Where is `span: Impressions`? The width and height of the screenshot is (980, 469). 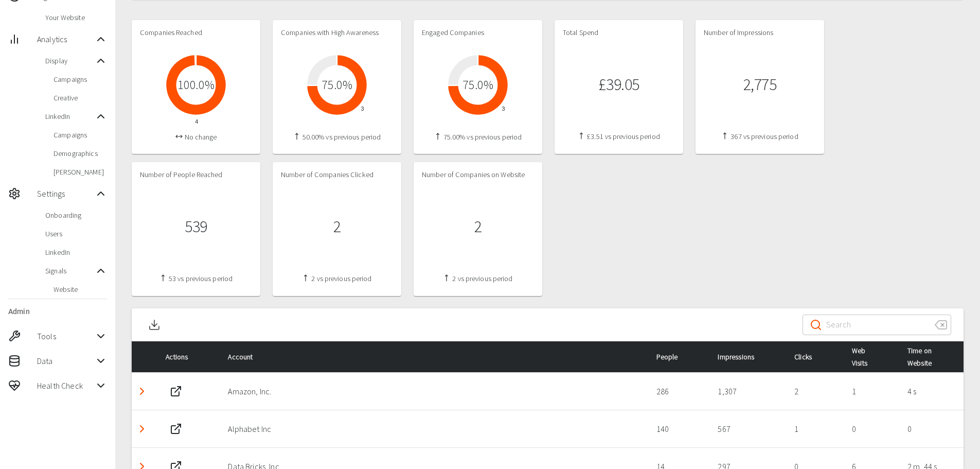
span: Impressions is located at coordinates (744, 356).